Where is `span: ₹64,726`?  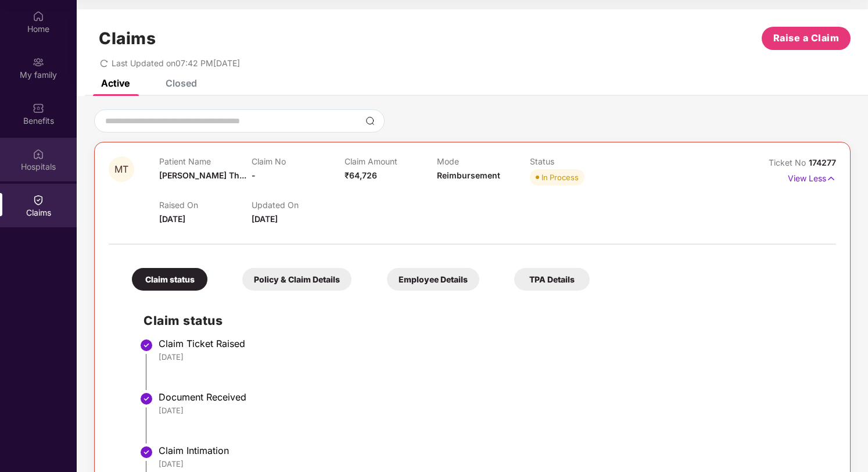
span: ₹64,726 is located at coordinates (361, 175).